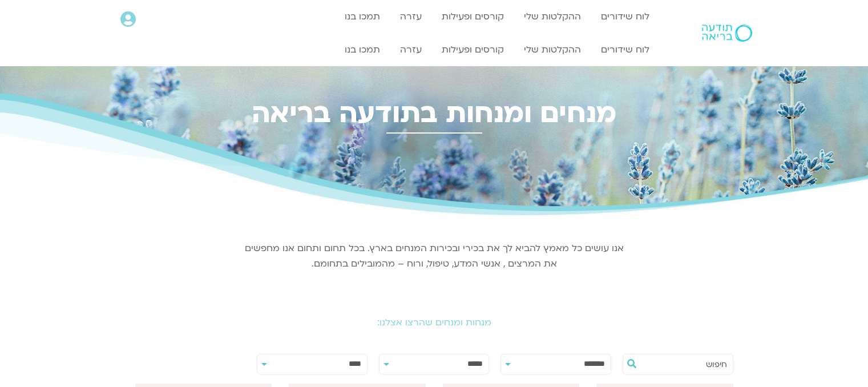  I want to click on input: חיפוש, so click(684, 364).